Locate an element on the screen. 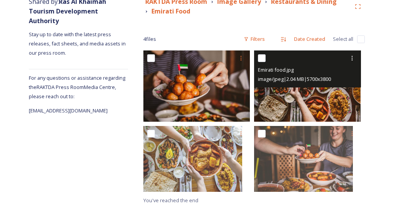  div: Date Created is located at coordinates (310, 39).